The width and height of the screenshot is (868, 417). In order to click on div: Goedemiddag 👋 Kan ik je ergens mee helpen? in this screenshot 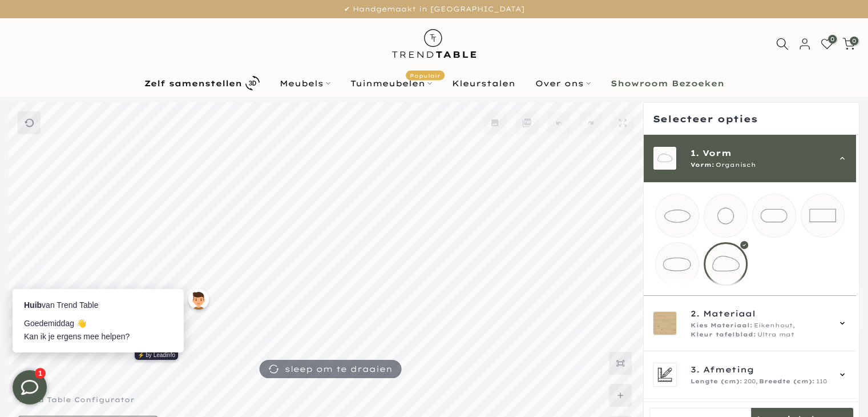, I will do `click(97, 245)`.